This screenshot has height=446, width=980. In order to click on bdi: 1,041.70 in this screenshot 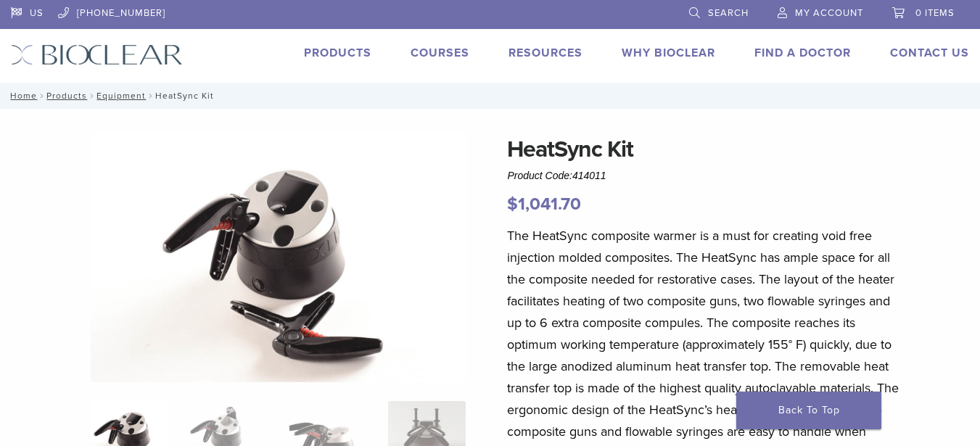, I will do `click(544, 204)`.